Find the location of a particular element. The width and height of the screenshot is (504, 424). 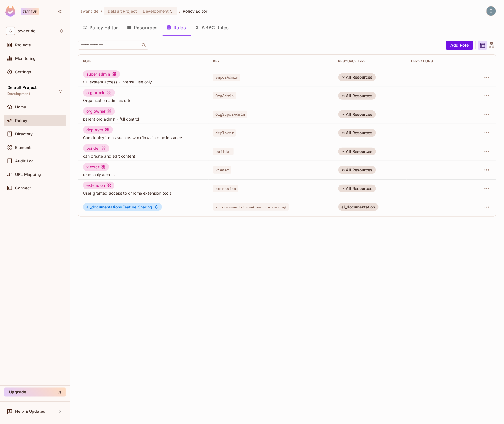

div: ai_documentation is located at coordinates (358, 207).